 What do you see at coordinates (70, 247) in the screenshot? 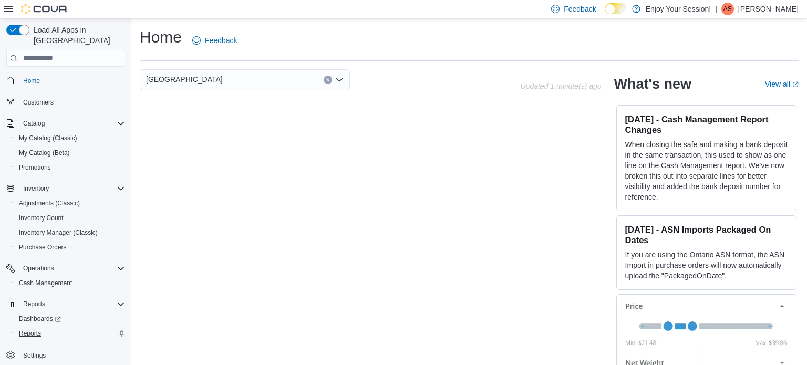
I see `button: Purchase Orders` at bounding box center [70, 247].